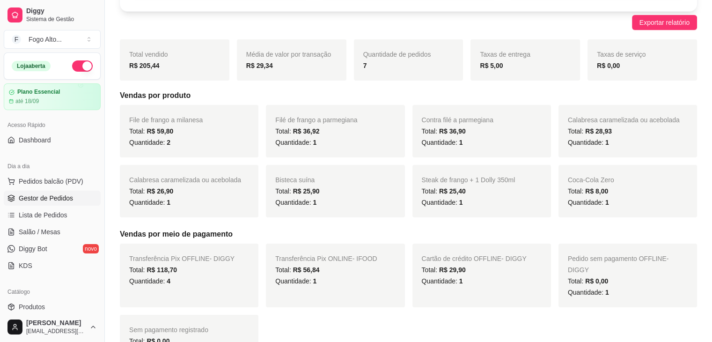 The width and height of the screenshot is (712, 342). I want to click on span: R$ 26,90, so click(160, 191).